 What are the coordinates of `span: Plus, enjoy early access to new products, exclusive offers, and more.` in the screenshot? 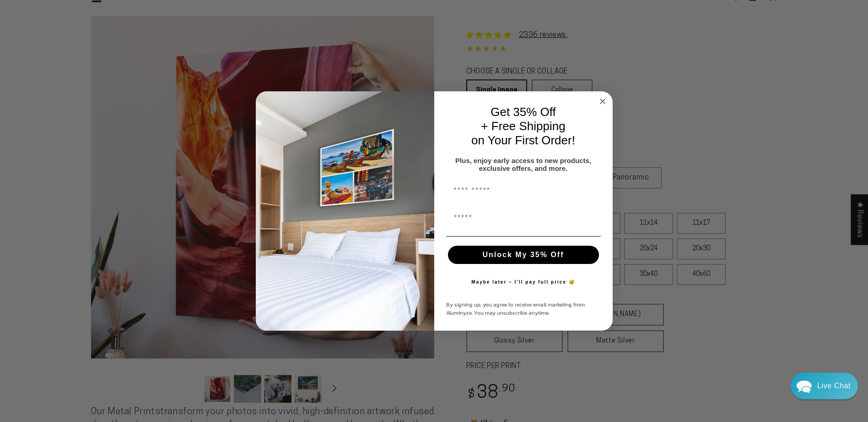 It's located at (522, 165).